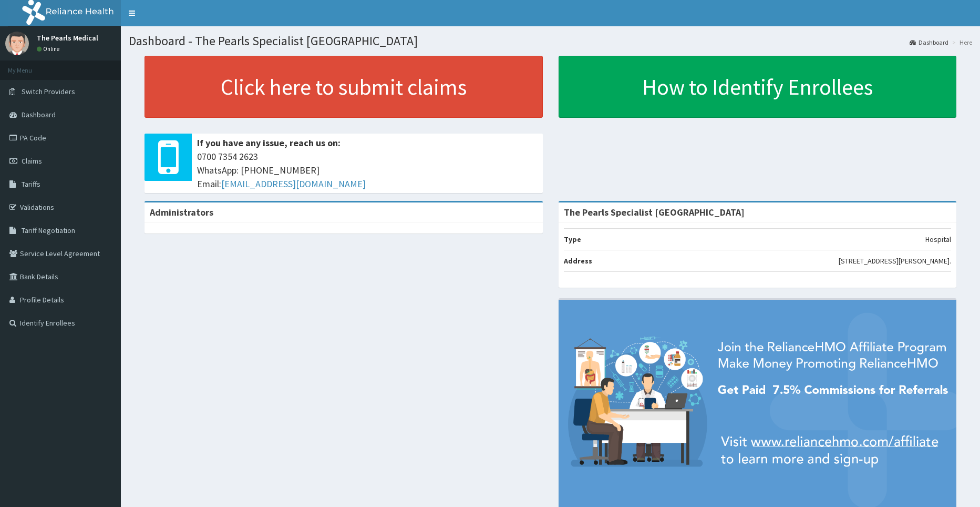  What do you see at coordinates (757, 86) in the screenshot?
I see `a: How to Identify Enrollees` at bounding box center [757, 86].